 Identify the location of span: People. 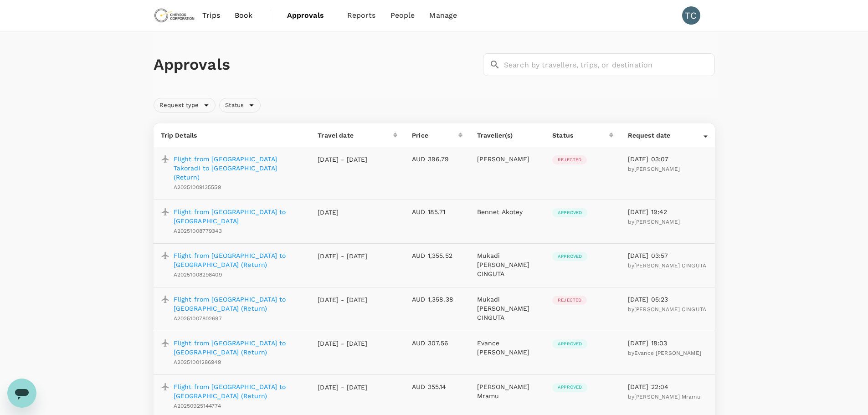
(403, 15).